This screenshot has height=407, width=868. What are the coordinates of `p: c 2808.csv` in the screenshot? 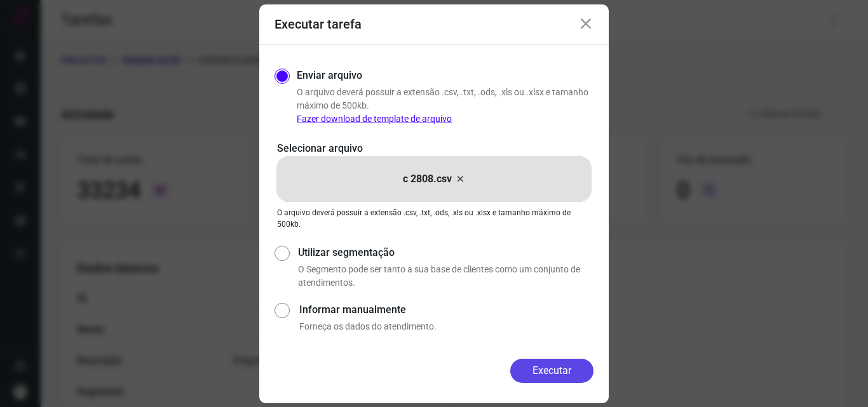 It's located at (427, 179).